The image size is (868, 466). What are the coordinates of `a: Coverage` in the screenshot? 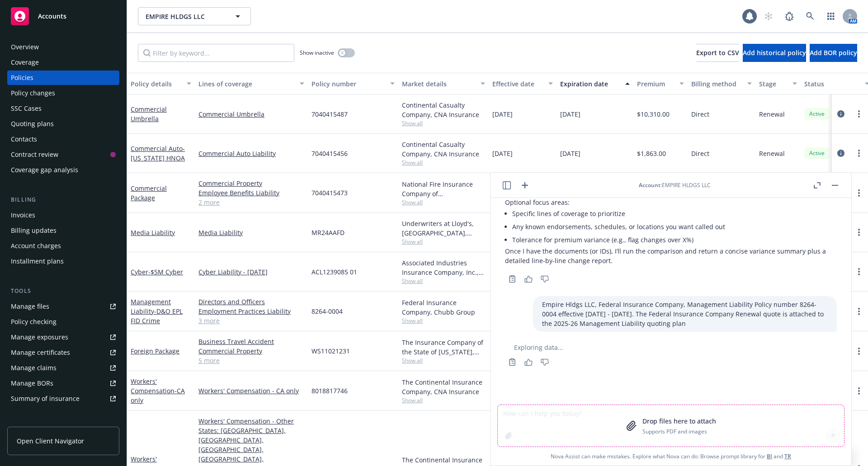 It's located at (63, 63).